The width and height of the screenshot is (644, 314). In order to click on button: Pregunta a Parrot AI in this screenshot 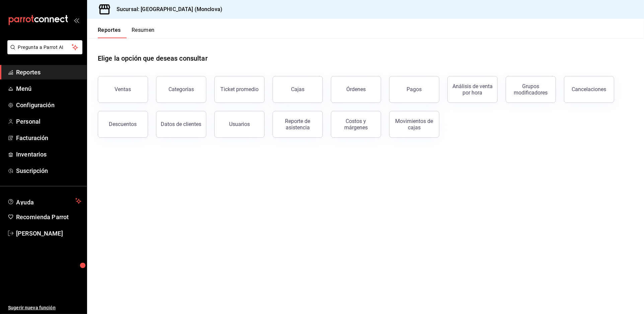, I will do `click(45, 47)`.